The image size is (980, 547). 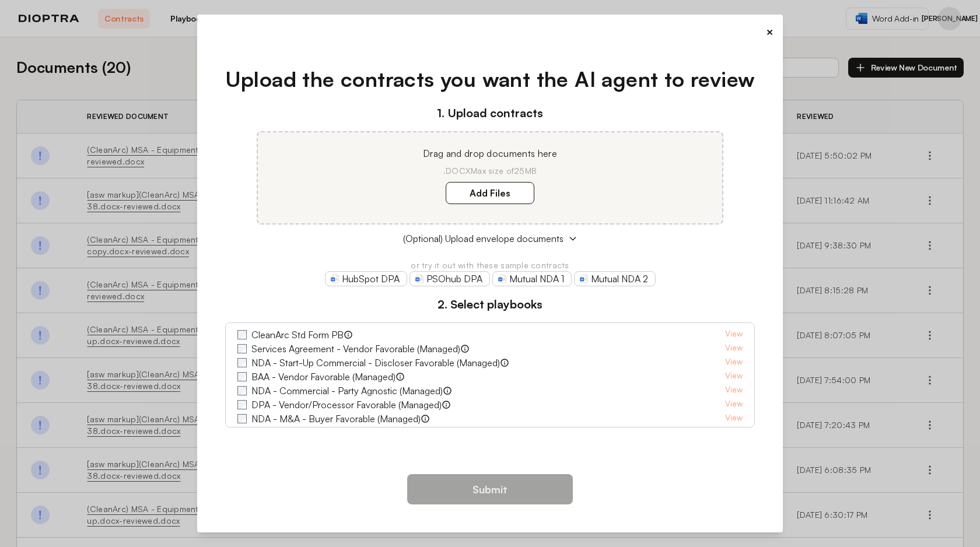 What do you see at coordinates (532, 279) in the screenshot?
I see `a: Mutual NDA 1` at bounding box center [532, 279].